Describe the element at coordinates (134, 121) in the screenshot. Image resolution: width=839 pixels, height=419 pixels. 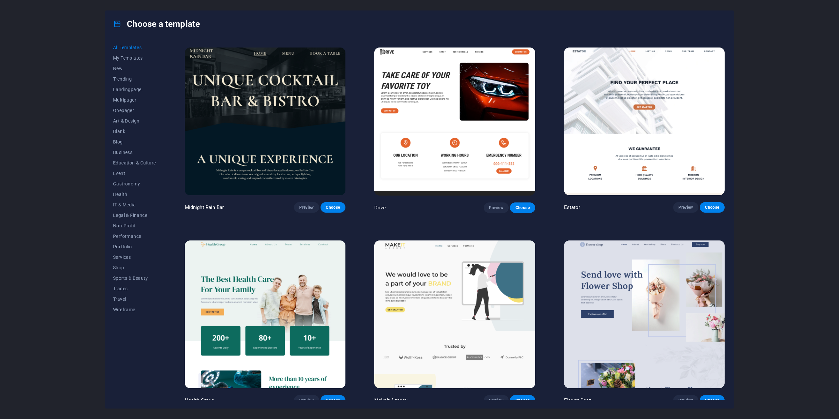
I see `span: Art & Design` at that location.